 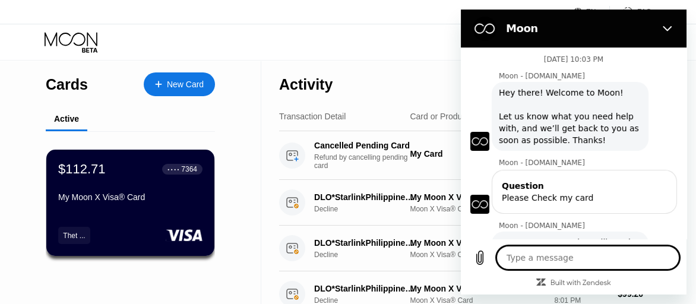 What do you see at coordinates (451, 116) in the screenshot?
I see `div: Card or Product Detail` at bounding box center [451, 116].